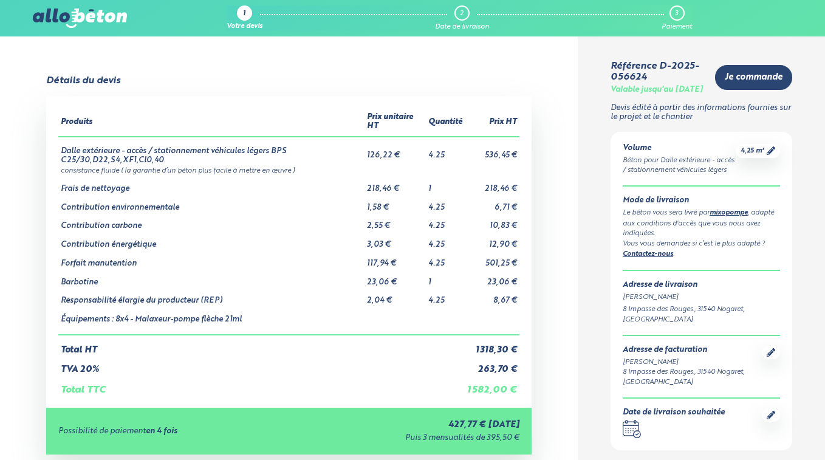  What do you see at coordinates (395, 203) in the screenshot?
I see `td: 1,58 €` at bounding box center [395, 203].